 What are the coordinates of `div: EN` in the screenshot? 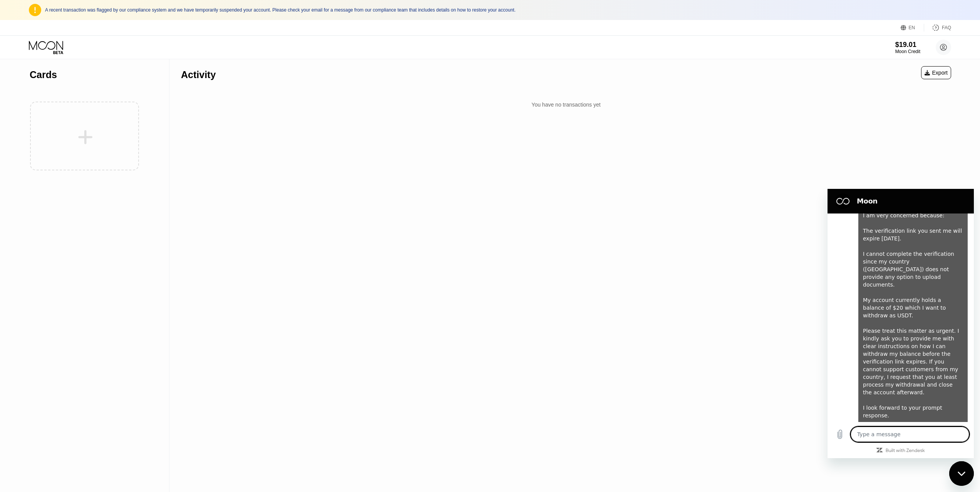 It's located at (912, 27).